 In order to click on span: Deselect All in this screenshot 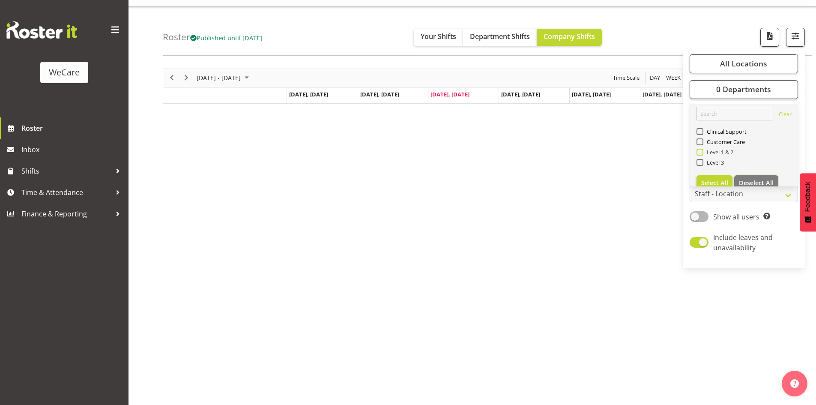, I will do `click(756, 182)`.